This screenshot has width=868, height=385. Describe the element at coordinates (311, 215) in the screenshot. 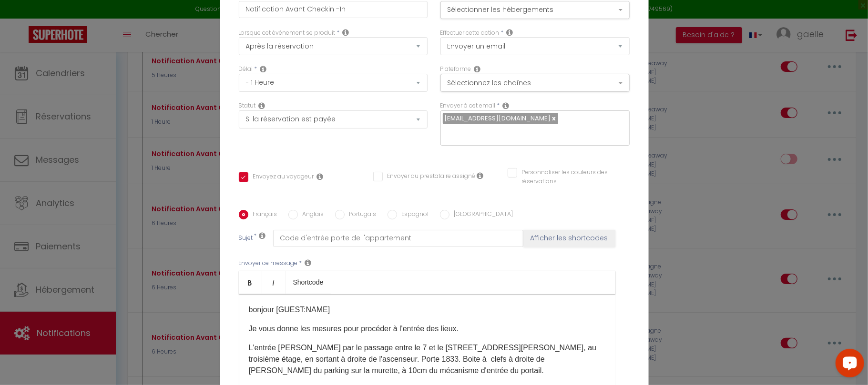

I see `label: Anglais` at that location.